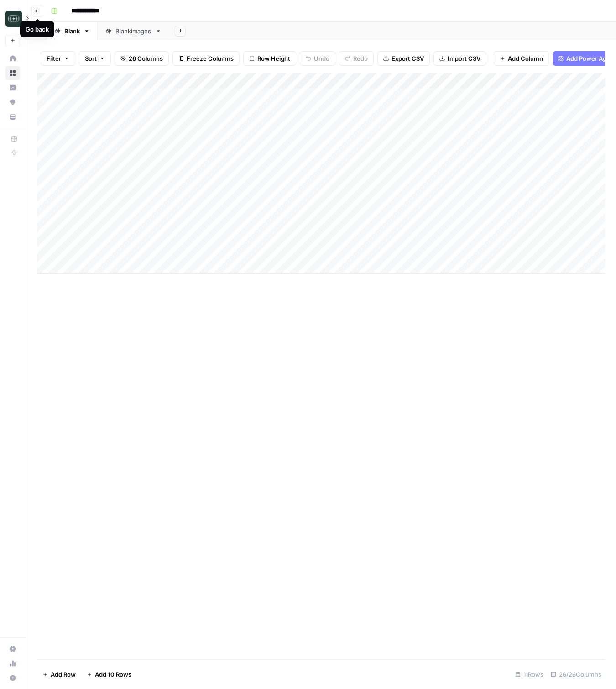 The width and height of the screenshot is (616, 689). I want to click on button: Add Row, so click(59, 675).